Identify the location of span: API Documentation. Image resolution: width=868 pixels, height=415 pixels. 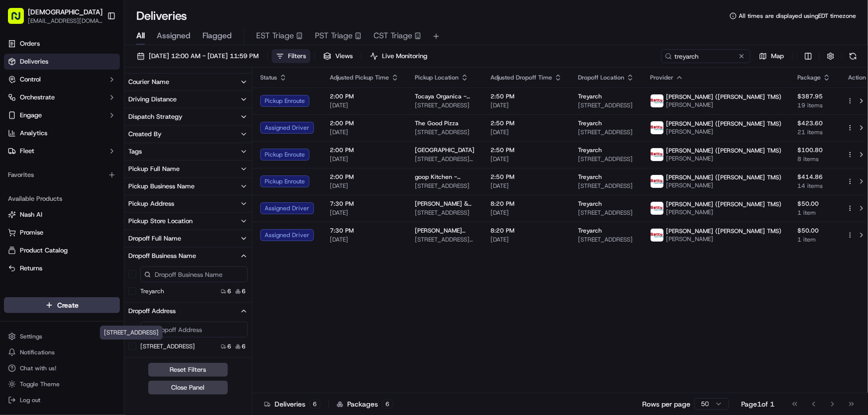
(127, 149).